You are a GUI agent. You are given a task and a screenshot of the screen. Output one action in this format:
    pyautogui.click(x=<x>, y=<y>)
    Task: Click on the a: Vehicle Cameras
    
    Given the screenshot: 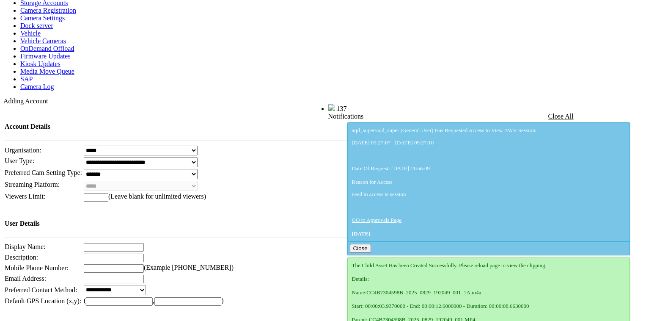 What is the action you would take?
    pyautogui.click(x=43, y=41)
    